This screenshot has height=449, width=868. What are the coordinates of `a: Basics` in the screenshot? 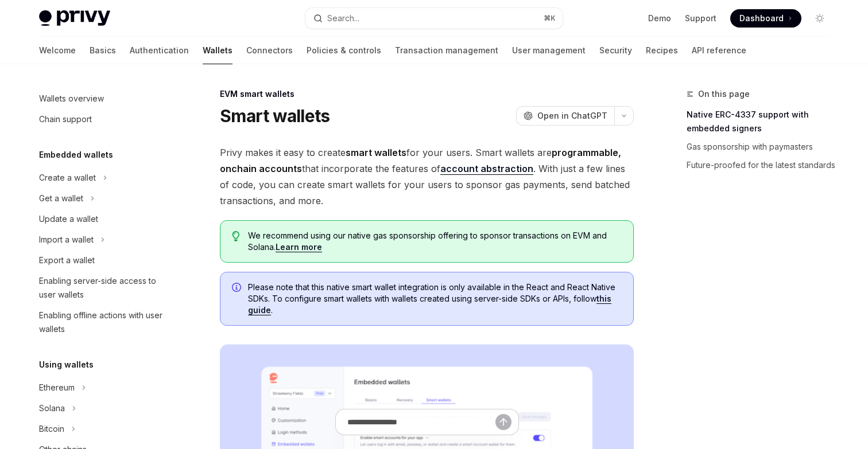 It's located at (103, 51).